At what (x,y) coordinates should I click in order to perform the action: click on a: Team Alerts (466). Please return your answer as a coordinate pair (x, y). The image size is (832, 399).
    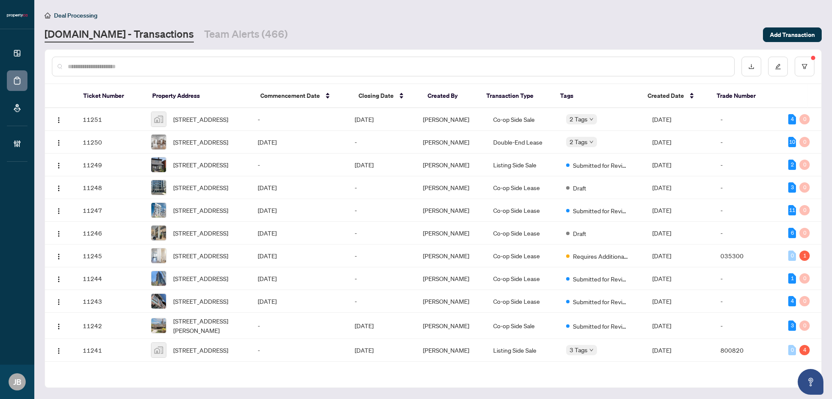
    Looking at the image, I should click on (246, 35).